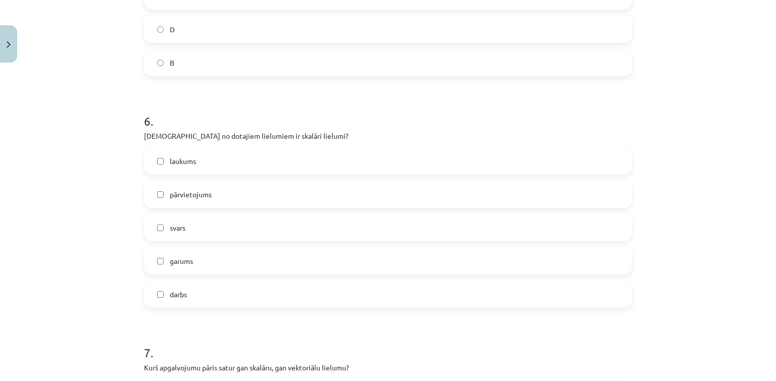 Image resolution: width=776 pixels, height=381 pixels. What do you see at coordinates (388, 344) in the screenshot?
I see `h1: 7 .` at bounding box center [388, 344].